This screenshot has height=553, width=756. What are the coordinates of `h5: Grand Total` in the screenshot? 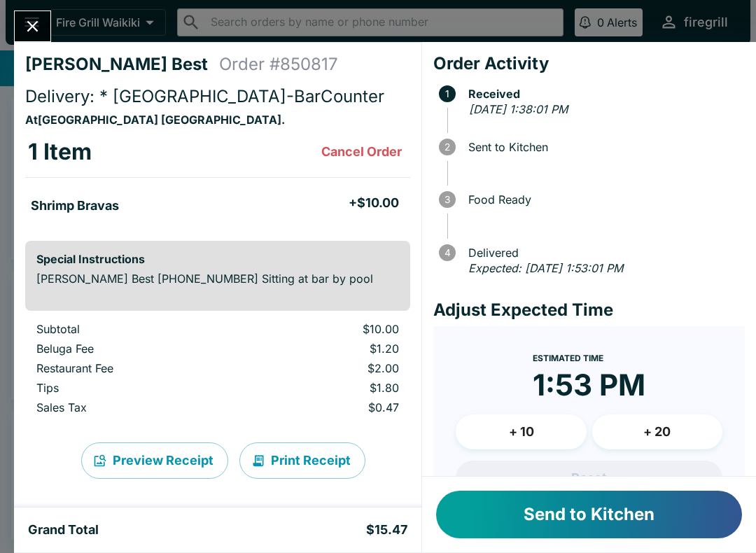 It's located at (63, 530).